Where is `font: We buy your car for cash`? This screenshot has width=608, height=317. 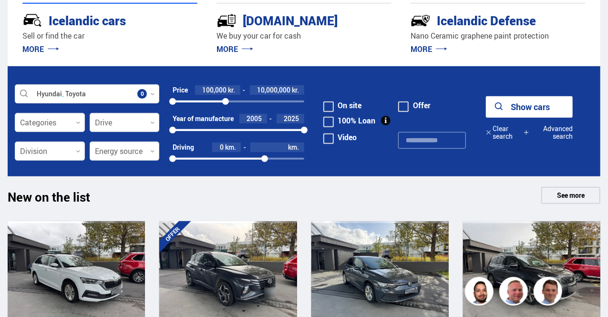 font: We buy your car for cash is located at coordinates (258, 36).